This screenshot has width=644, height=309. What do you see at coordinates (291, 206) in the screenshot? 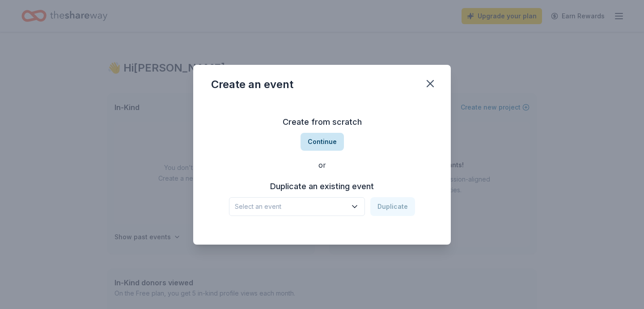
I see `span: Select an event` at bounding box center [291, 206].